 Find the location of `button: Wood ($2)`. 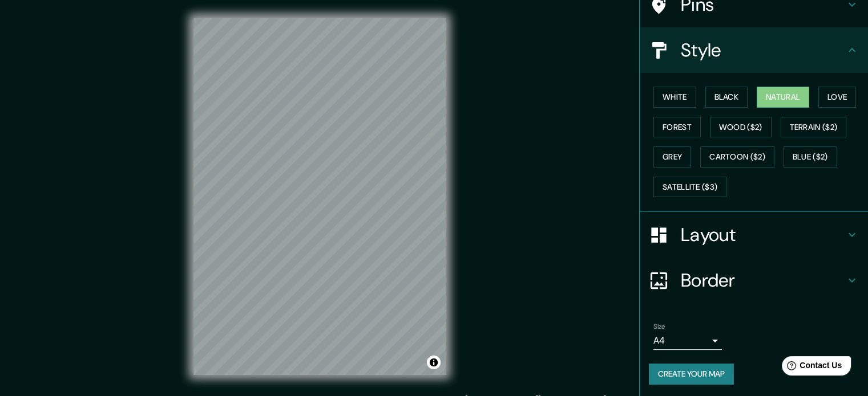

button: Wood ($2) is located at coordinates (740, 127).